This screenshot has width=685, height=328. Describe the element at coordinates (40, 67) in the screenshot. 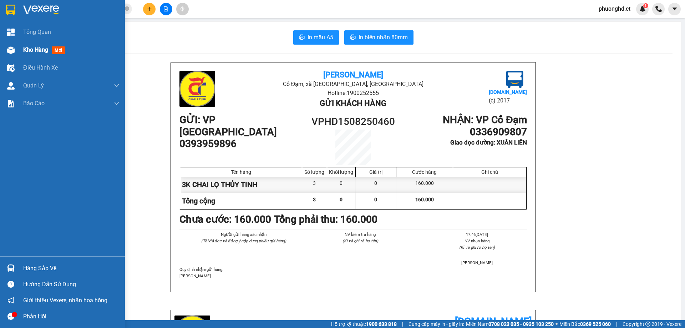

I see `span: Điều hành xe` at that location.